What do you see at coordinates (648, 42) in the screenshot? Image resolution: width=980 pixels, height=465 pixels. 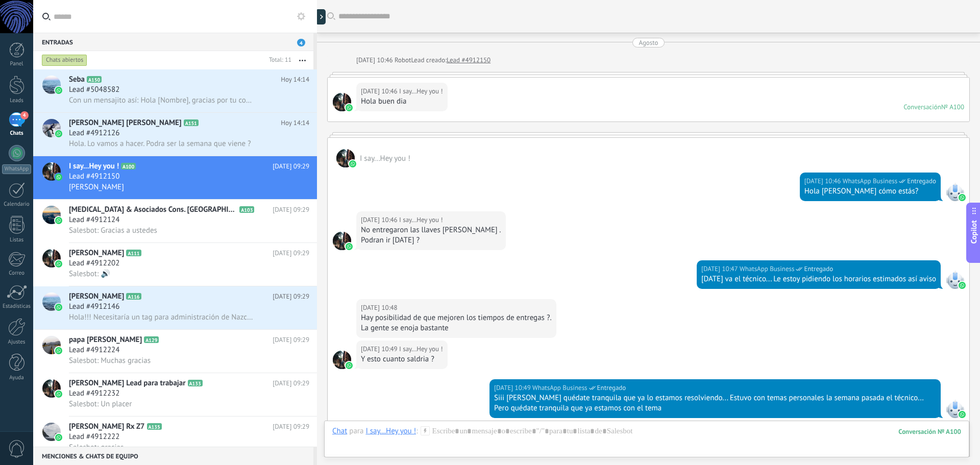 I see `div: Agosto` at bounding box center [648, 42].